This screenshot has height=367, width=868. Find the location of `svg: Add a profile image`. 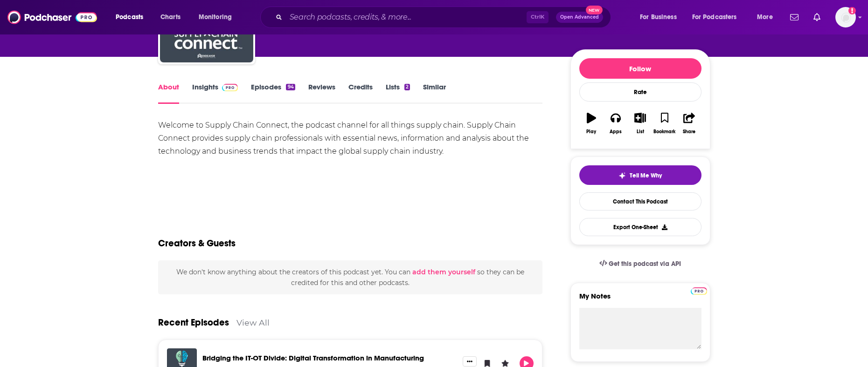

svg: Add a profile image is located at coordinates (852, 11).